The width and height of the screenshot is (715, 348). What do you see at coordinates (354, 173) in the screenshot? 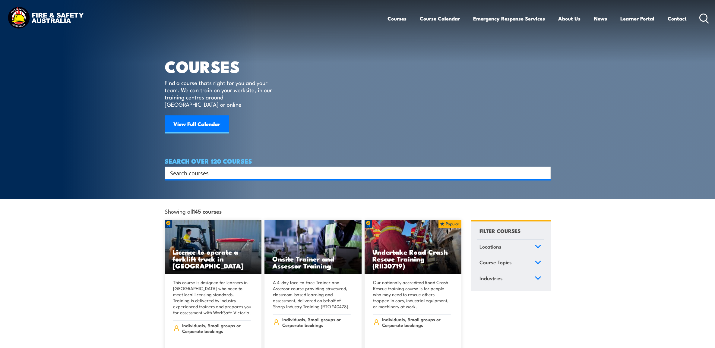
I see `input: Search input` at bounding box center [354, 173].